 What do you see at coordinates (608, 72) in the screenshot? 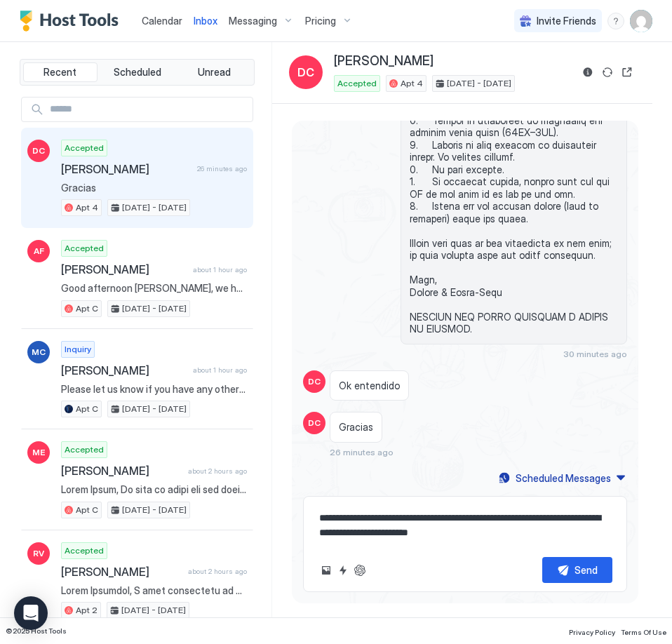
I see `button: Sync reservation` at bounding box center [608, 72].